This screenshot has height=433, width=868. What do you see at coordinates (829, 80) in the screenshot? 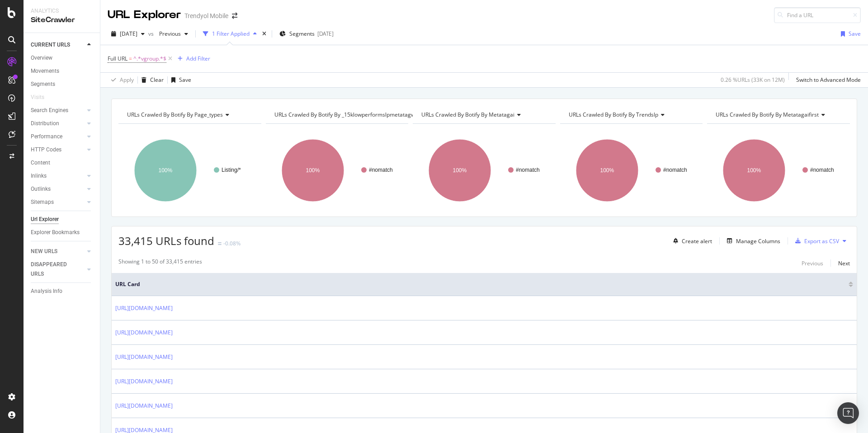
I see `div: Switch to Advanced Mode` at bounding box center [829, 80].